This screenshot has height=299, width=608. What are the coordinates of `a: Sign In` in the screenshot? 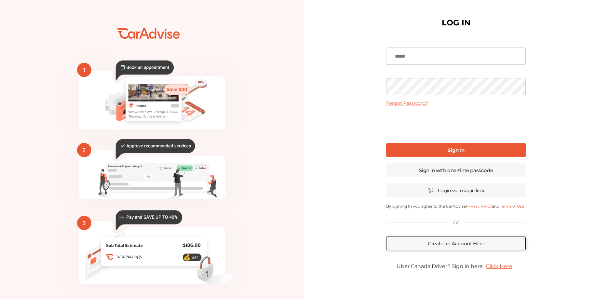 It's located at (456, 150).